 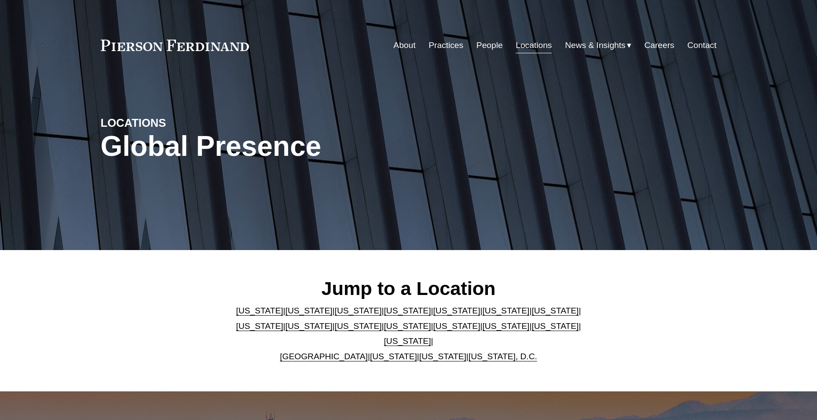 What do you see at coordinates (598, 45) in the screenshot?
I see `a: folder dropdown` at bounding box center [598, 45].